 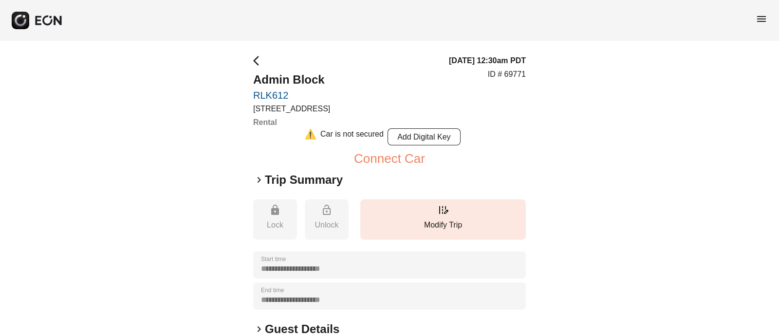 What do you see at coordinates (259, 180) in the screenshot?
I see `span: keyboard_arrow_right` at bounding box center [259, 180].